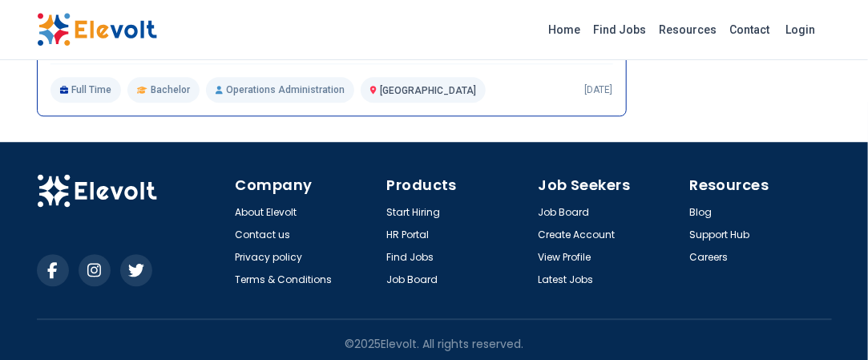 Image resolution: width=868 pixels, height=360 pixels. I want to click on p: Operations Administration, so click(280, 90).